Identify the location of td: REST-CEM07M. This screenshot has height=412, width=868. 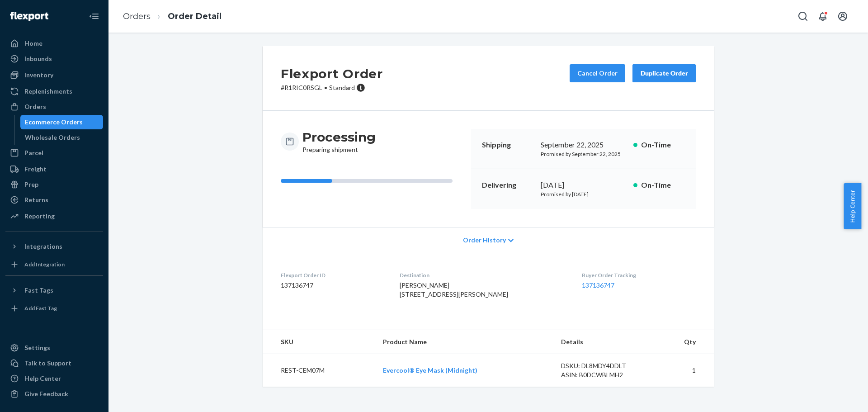
(319, 370).